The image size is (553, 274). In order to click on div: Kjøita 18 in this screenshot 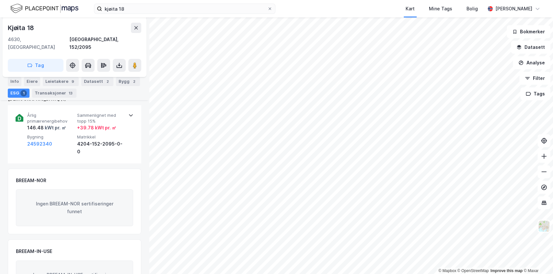, I will do `click(21, 28)`.